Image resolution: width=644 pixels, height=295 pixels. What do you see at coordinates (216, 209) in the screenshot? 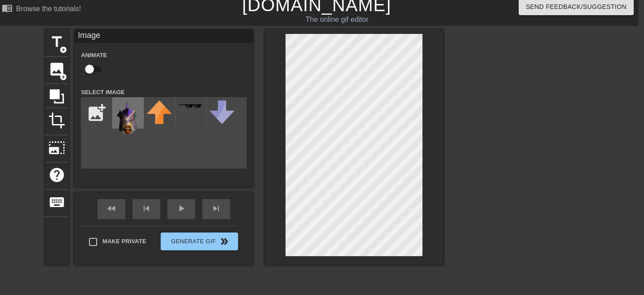
I see `span: skip_next` at bounding box center [216, 209].